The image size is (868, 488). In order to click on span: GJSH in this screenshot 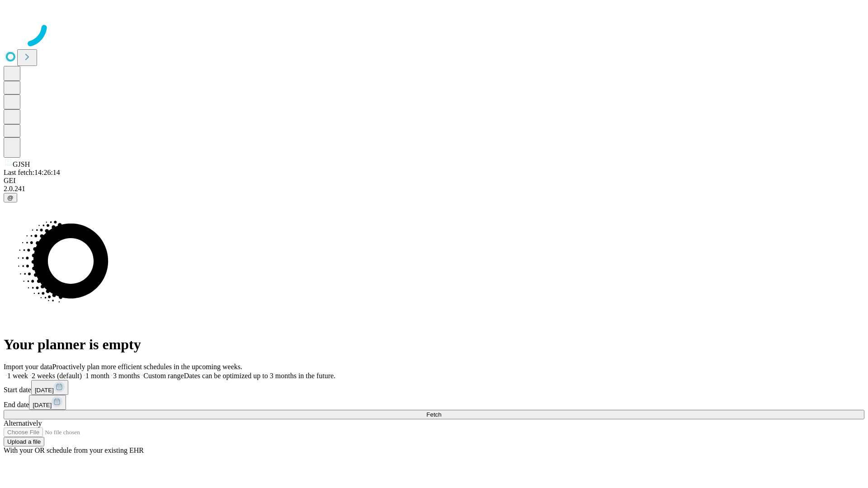, I will do `click(21, 164)`.